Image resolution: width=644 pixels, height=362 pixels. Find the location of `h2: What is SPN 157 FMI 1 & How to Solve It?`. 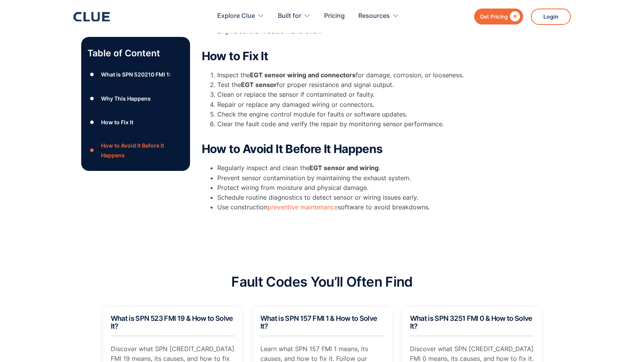

h2: What is SPN 157 FMI 1 & How to Solve It? is located at coordinates (322, 322).